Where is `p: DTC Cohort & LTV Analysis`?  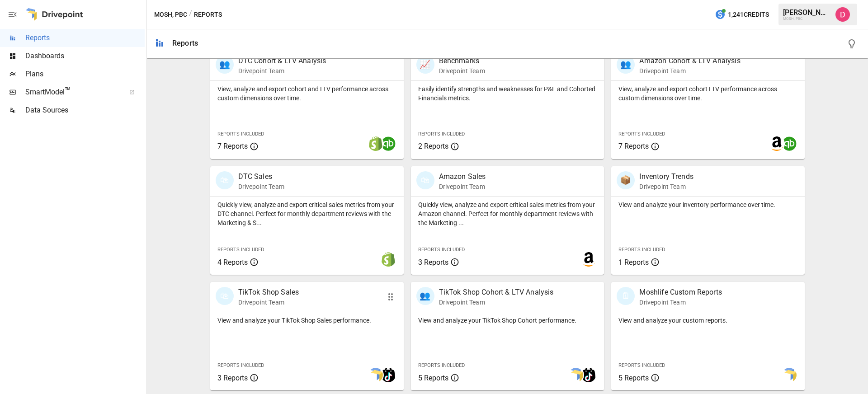 p: DTC Cohort & LTV Analysis is located at coordinates (282, 61).